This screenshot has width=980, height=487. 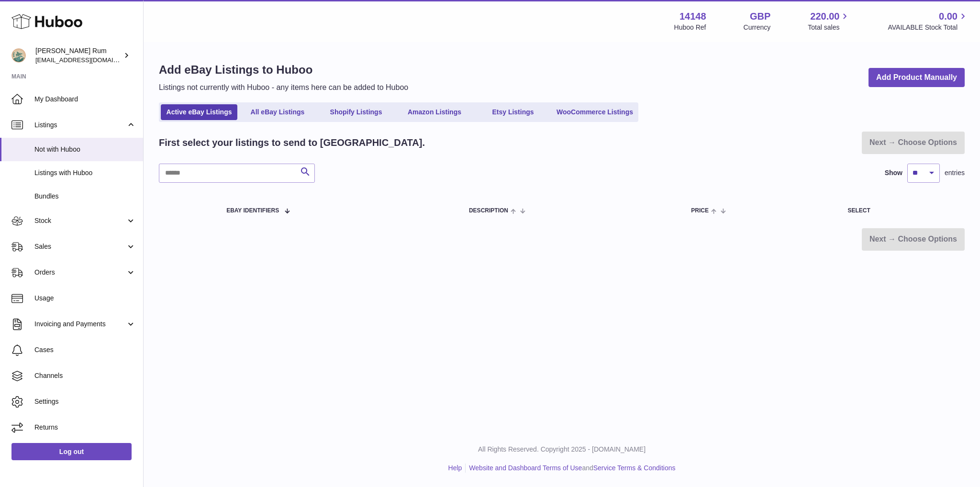 I want to click on span: 0.00, so click(x=948, y=16).